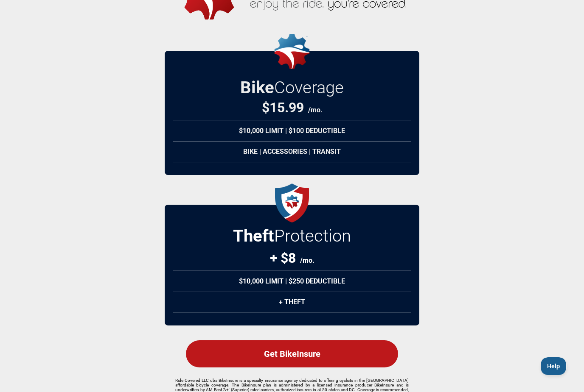 The image size is (584, 392). Describe the element at coordinates (292, 130) in the screenshot. I see `div: $10,000 Limit | $100 Deductible` at that location.